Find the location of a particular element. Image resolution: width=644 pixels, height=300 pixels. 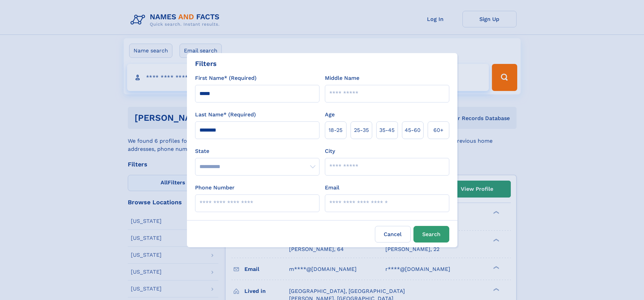

span: 45‑60 is located at coordinates (413, 130).